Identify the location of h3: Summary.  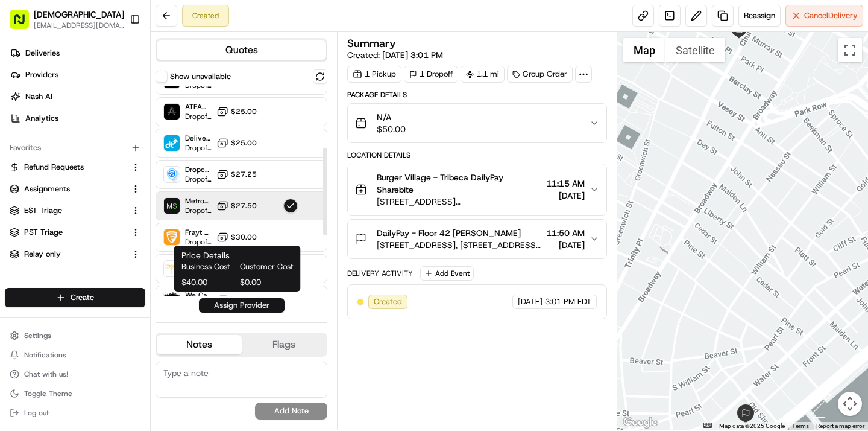
(371, 44).